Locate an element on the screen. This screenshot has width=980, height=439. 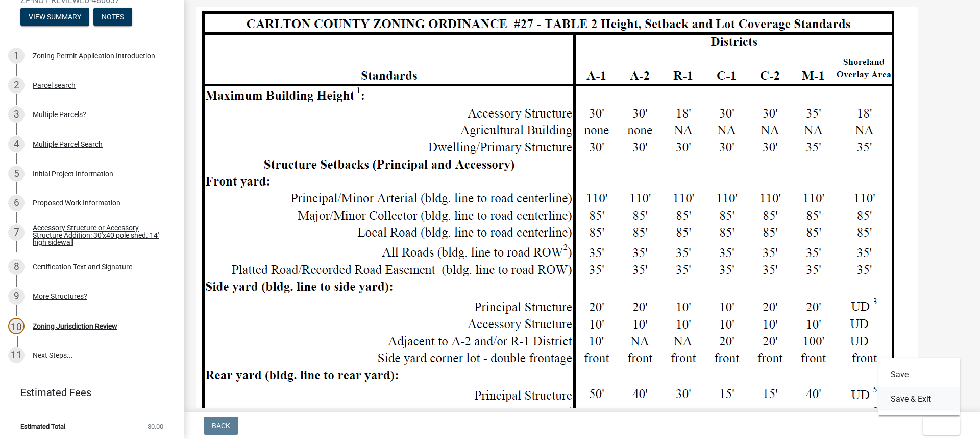
div: 1 is located at coordinates (16, 55).